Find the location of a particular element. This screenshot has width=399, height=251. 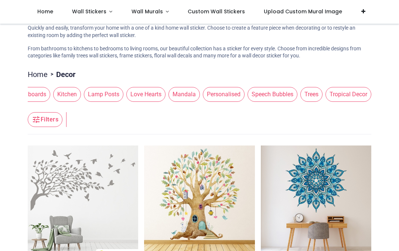

span: Wall Murals is located at coordinates (147, 11).